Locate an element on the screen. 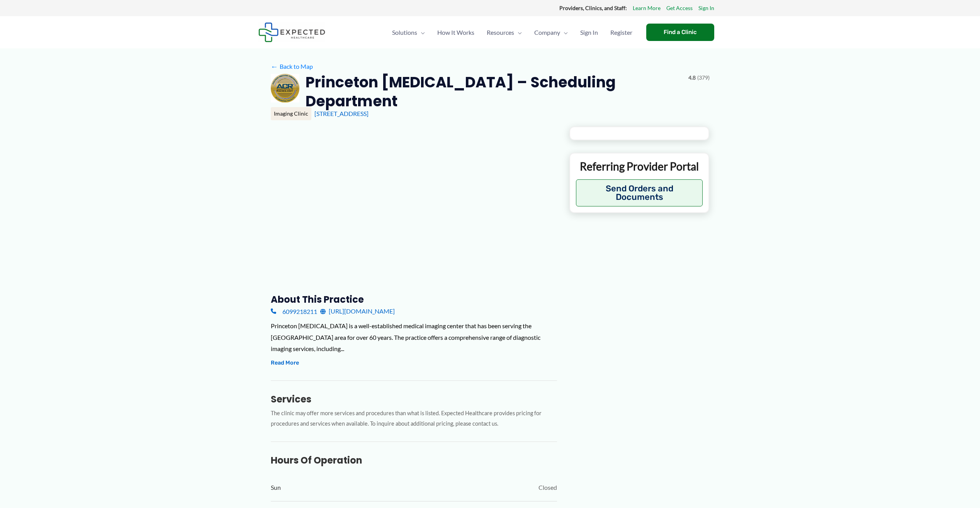  a: 6099218211 is located at coordinates (294, 311).